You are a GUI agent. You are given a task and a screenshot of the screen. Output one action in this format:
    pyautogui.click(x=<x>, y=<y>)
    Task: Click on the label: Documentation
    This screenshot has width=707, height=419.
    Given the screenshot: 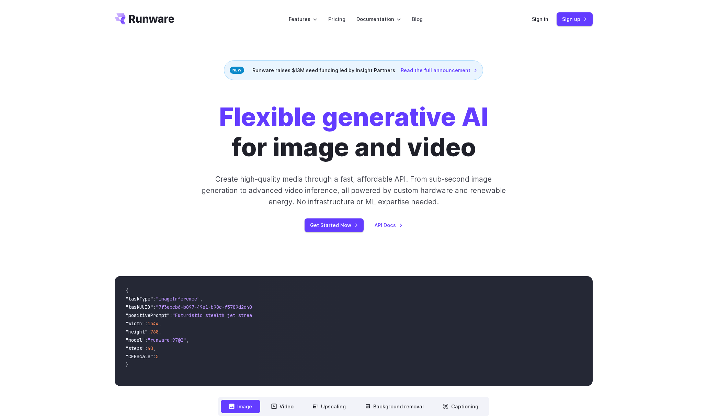 What is the action you would take?
    pyautogui.click(x=379, y=19)
    